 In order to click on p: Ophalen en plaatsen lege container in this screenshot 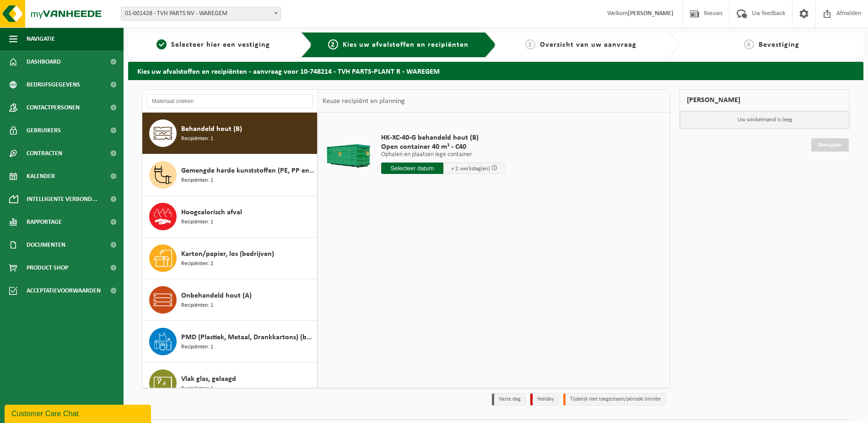, I will do `click(443, 155)`.